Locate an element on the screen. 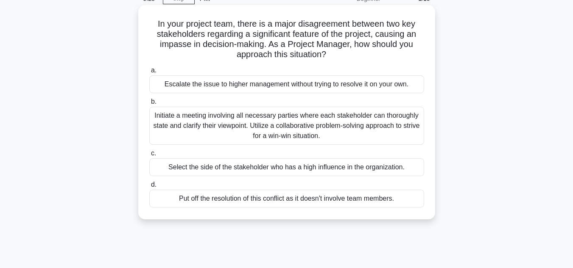  span: a. is located at coordinates (153, 70).